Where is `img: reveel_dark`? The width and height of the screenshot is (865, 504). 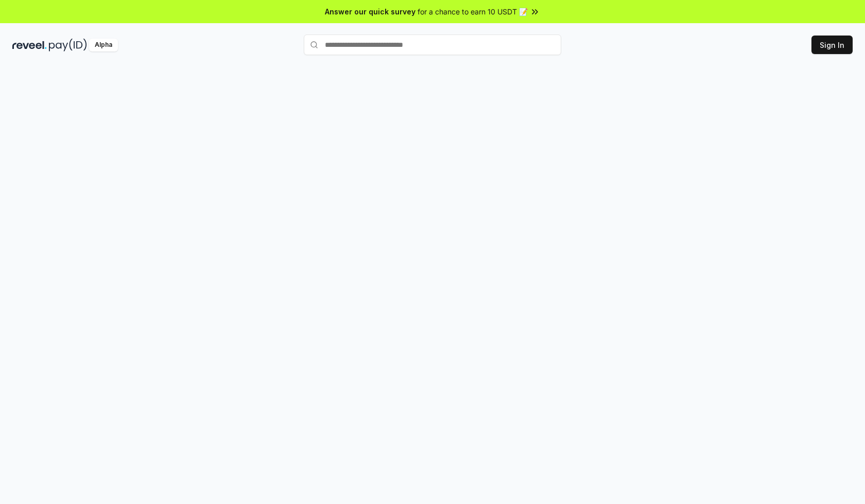 img: reveel_dark is located at coordinates (29, 44).